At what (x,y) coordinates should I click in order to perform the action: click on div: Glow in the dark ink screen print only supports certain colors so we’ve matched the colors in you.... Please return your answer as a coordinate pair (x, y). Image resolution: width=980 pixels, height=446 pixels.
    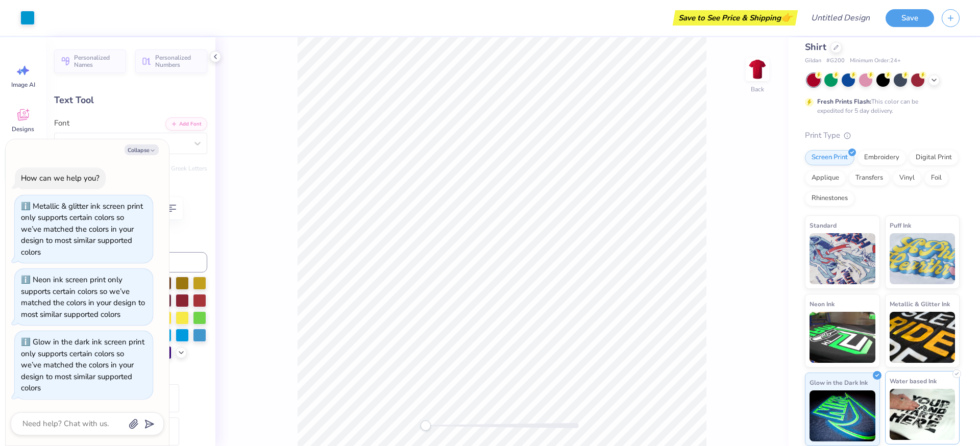
    Looking at the image, I should click on (83, 365).